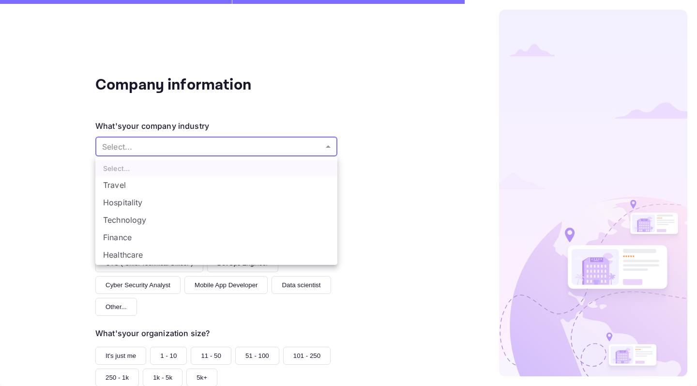  I want to click on li: Hospitality, so click(216, 202).